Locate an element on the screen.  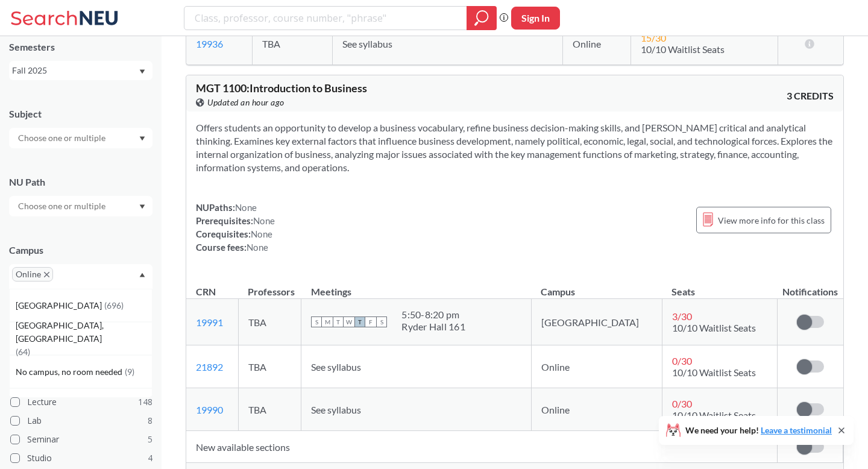
span: 148 is located at coordinates (145, 402).